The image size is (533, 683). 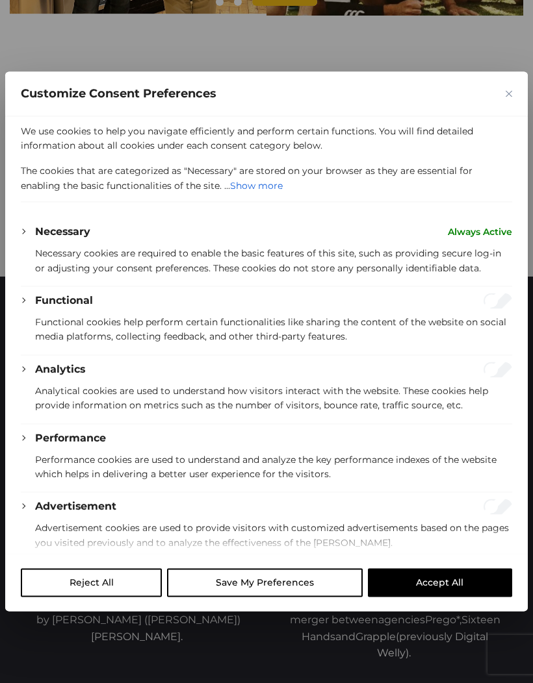 I want to click on button: [wcc_preference_close_label], so click(x=509, y=94).